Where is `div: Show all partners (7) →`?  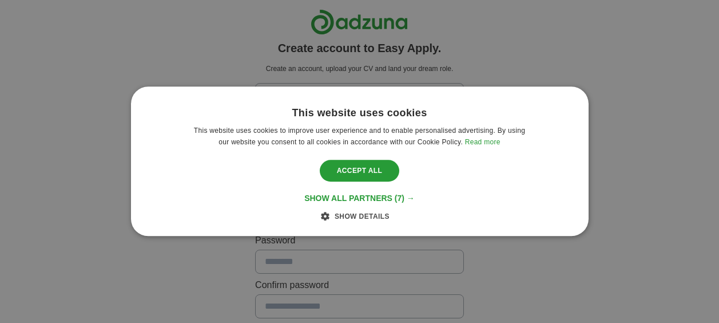 div: Show all partners (7) → is located at coordinates (359, 198).